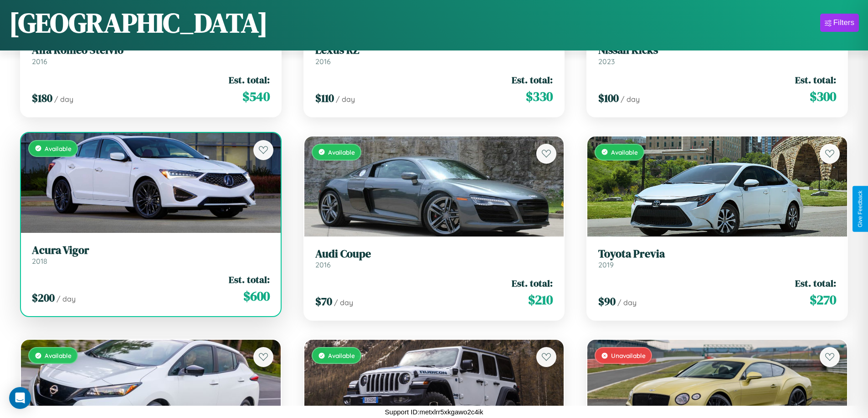 The width and height of the screenshot is (868, 418). What do you see at coordinates (717, 258) in the screenshot?
I see `a: Toyota Previa2019` at bounding box center [717, 258].